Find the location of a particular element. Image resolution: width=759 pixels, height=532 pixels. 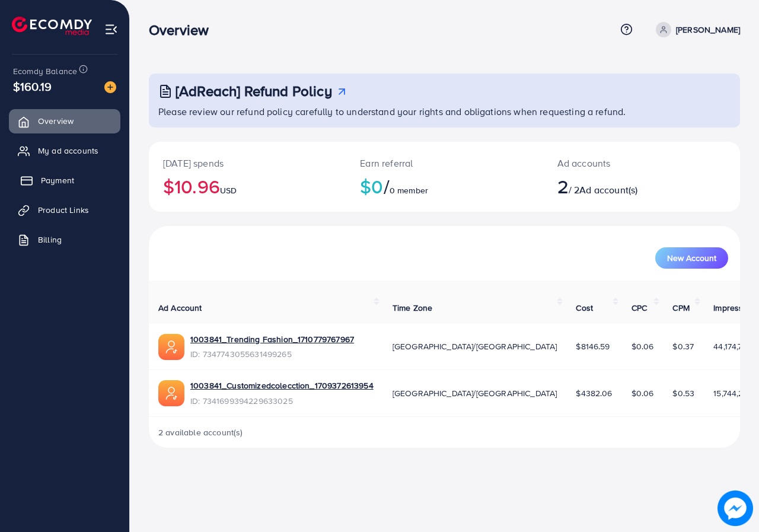

span: New Account is located at coordinates (691, 258).